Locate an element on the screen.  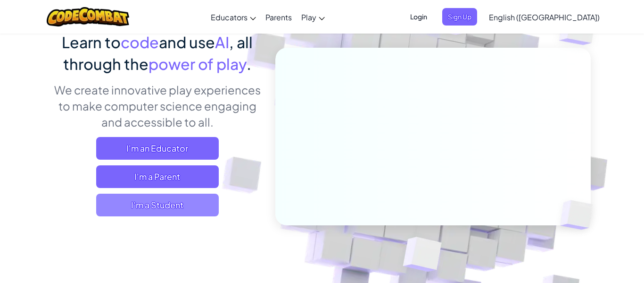
button: Sign Up is located at coordinates (460, 17).